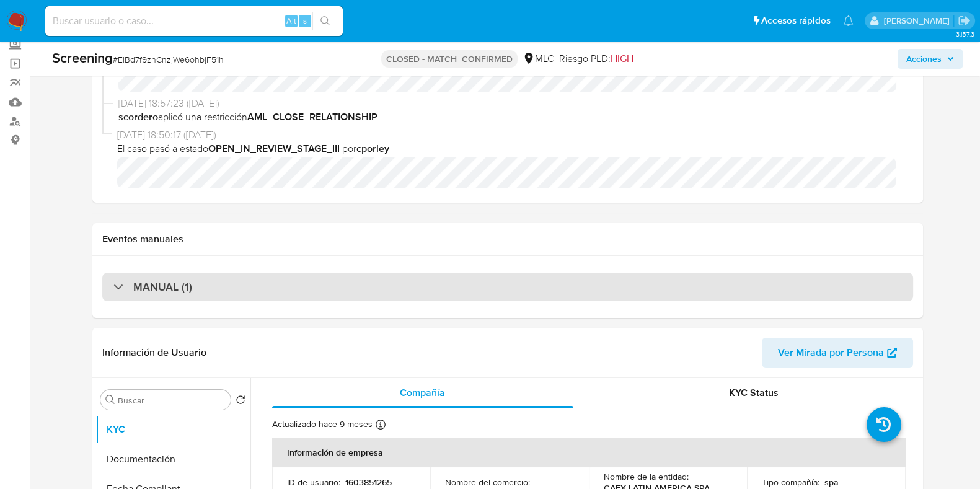  Describe the element at coordinates (163, 287) in the screenshot. I see `h3: MANUAL (1)` at that location.